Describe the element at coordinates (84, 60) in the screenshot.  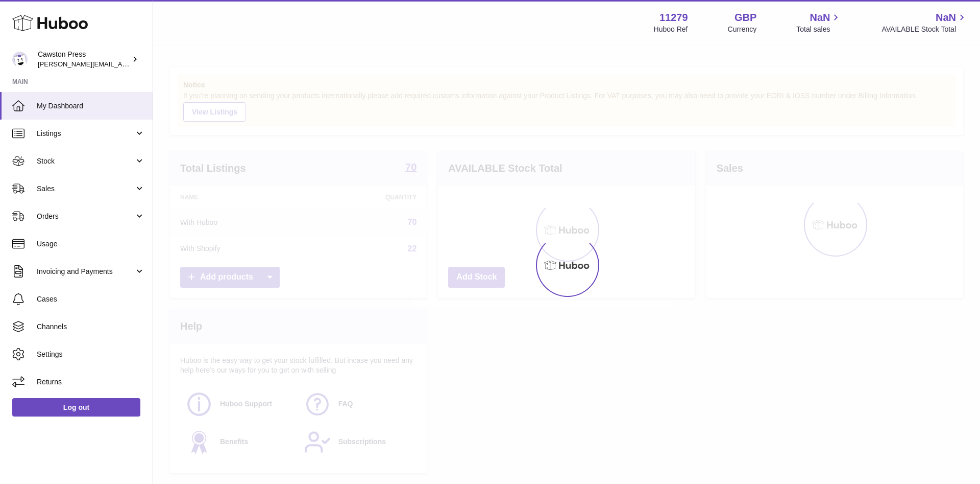
I see `div: Cawston Press` at that location.